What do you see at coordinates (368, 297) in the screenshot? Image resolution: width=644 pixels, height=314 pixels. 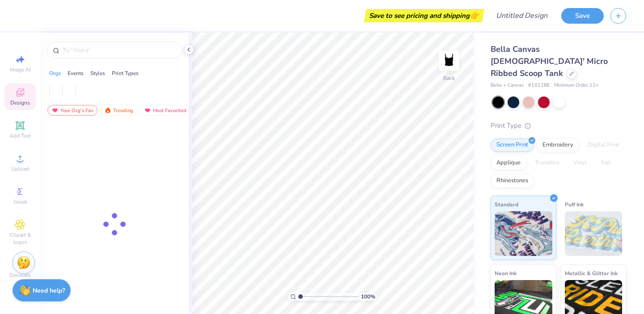 I see `span: 100 %` at bounding box center [368, 297].